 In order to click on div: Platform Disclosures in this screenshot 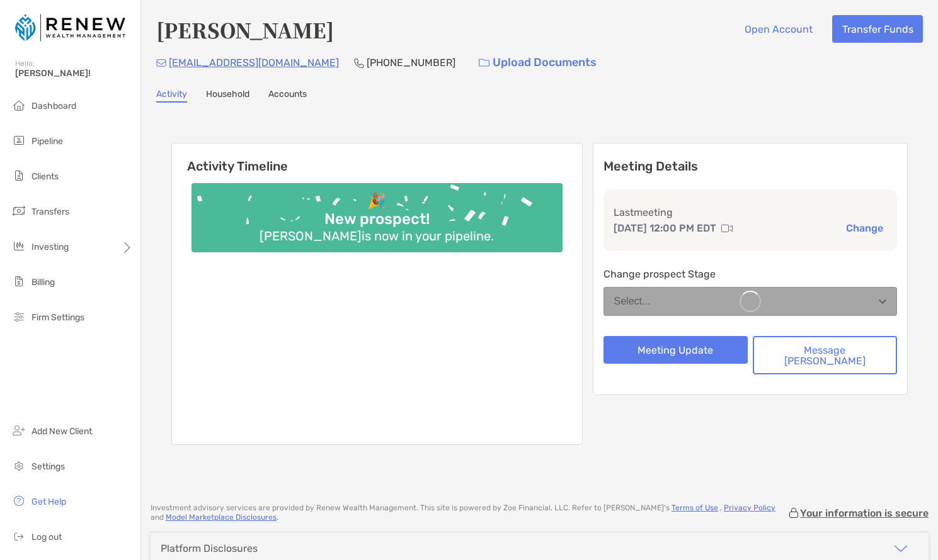, I will do `click(209, 549)`.